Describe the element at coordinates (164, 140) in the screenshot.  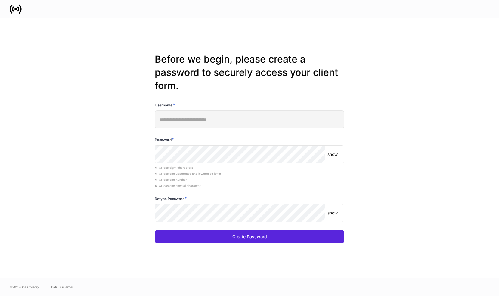
I see `h6: Password` at that location.